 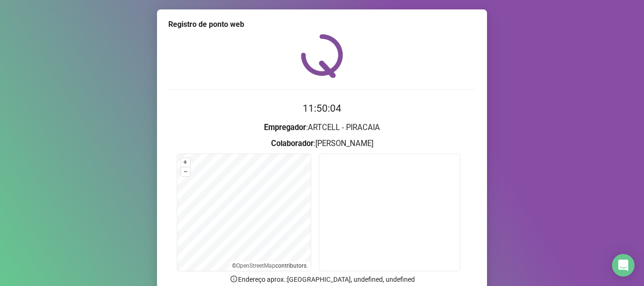 What do you see at coordinates (285, 127) in the screenshot?
I see `strong: Empregador` at bounding box center [285, 127].